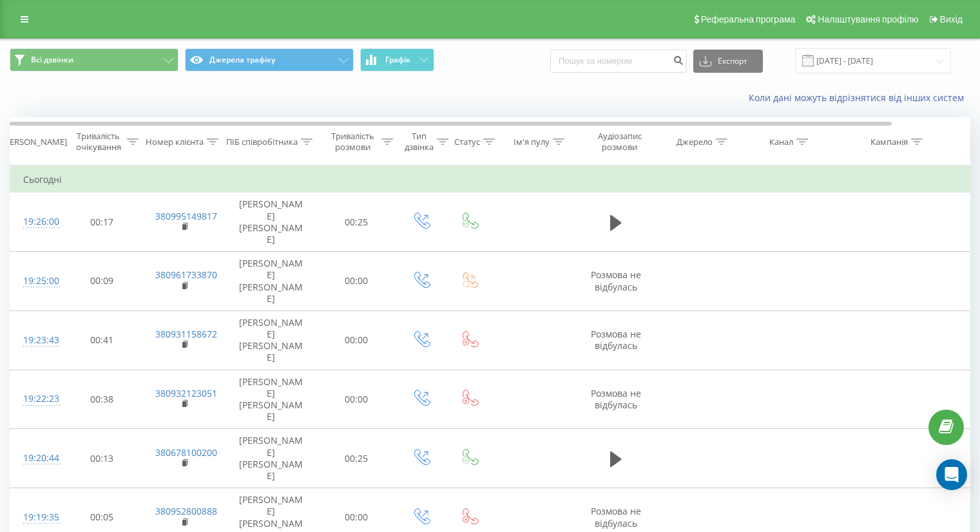 The image size is (980, 532). Describe the element at coordinates (175, 141) in the screenshot. I see `div: Номер клієнта` at that location.